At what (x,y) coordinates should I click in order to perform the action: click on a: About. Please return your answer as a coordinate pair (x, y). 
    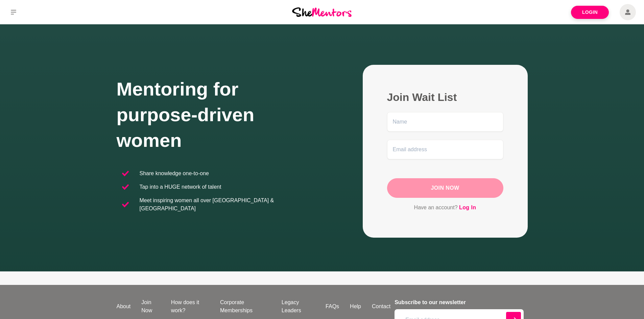
    Looking at the image, I should click on (124, 307).